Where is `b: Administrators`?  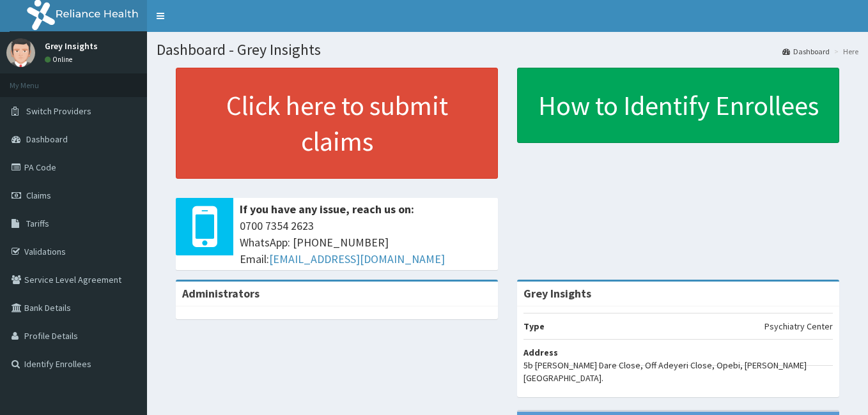
b: Administrators is located at coordinates (221, 293).